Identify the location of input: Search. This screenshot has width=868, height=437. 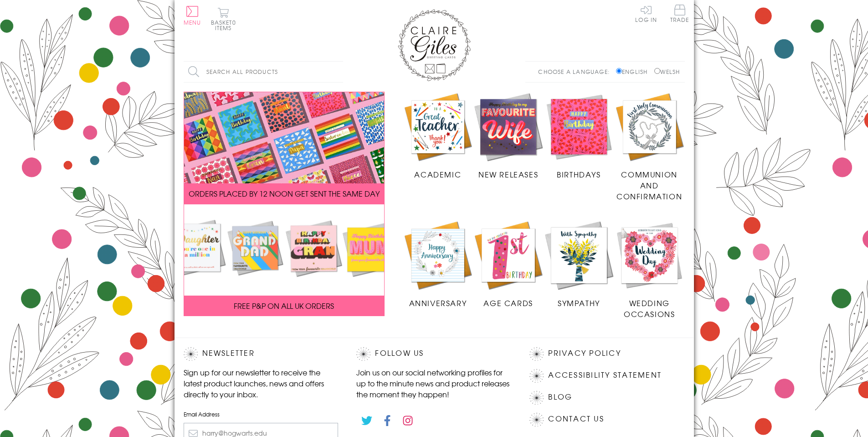
(338, 72).